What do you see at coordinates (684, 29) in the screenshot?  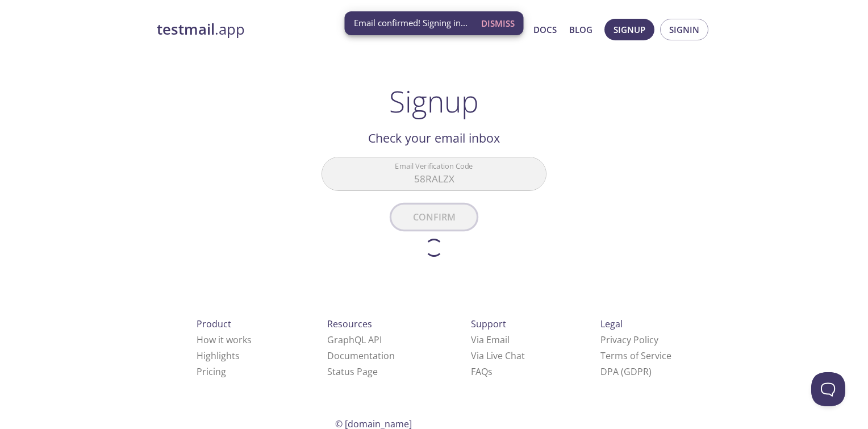 I see `span: Signin` at bounding box center [684, 29].